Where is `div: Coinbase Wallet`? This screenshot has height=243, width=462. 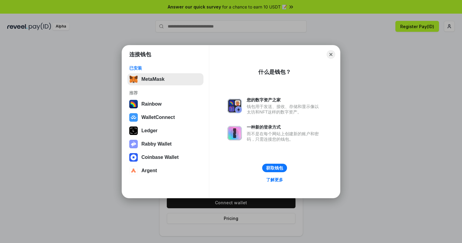
div: Coinbase Wallet is located at coordinates (160, 157).